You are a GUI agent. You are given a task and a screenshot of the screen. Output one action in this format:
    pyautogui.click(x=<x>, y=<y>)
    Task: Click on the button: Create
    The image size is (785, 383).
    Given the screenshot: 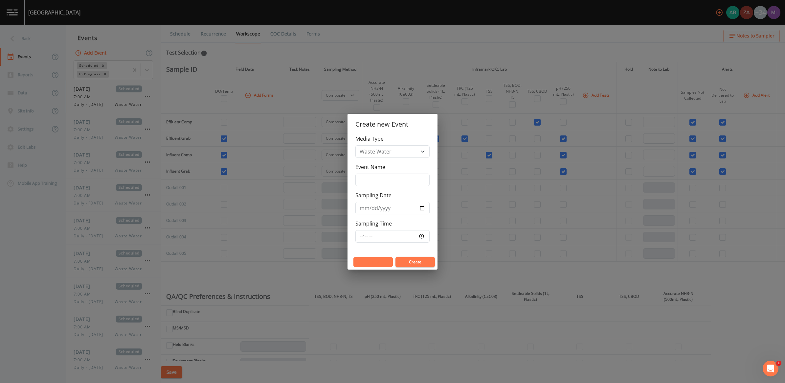 What is the action you would take?
    pyautogui.click(x=415, y=262)
    